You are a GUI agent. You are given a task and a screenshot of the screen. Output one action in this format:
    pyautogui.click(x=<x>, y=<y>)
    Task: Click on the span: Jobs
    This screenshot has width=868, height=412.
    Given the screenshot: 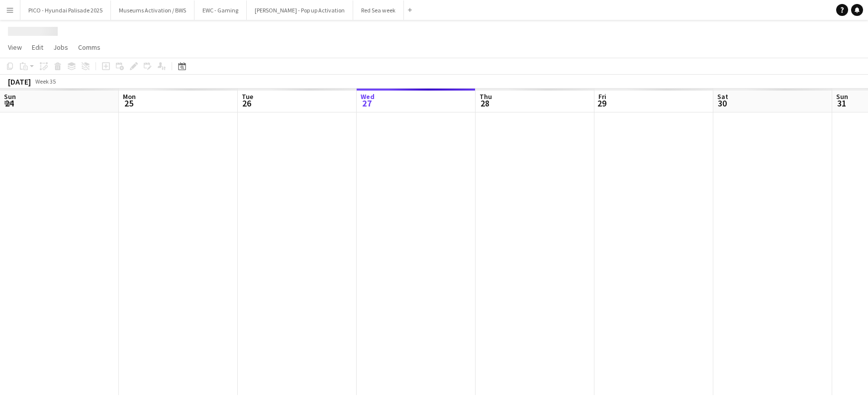 What is the action you would take?
    pyautogui.click(x=61, y=47)
    